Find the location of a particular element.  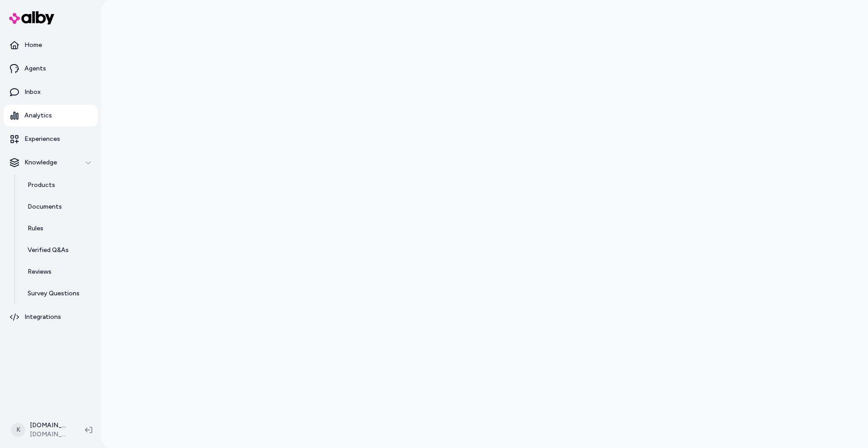

p: Inbox is located at coordinates (33, 92).